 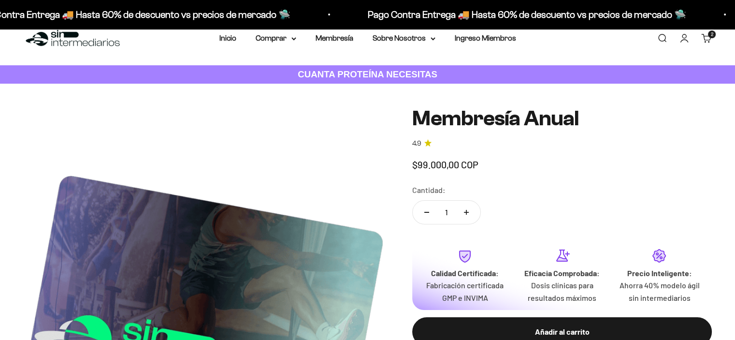 What do you see at coordinates (485, 38) in the screenshot?
I see `a: Ingreso Miembros` at bounding box center [485, 38].